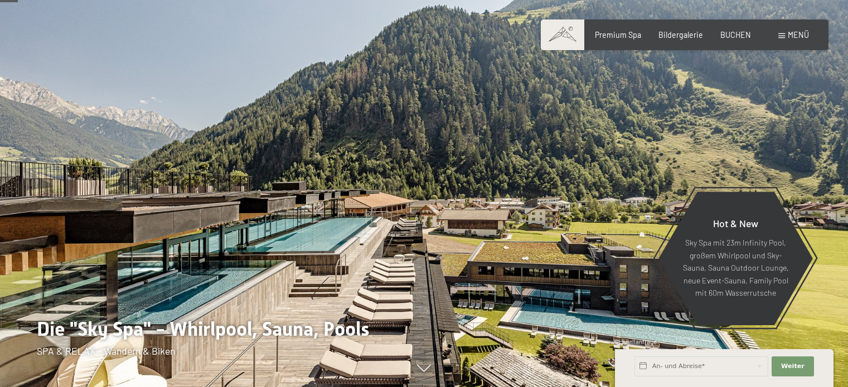 This screenshot has height=387, width=848. I want to click on span: Hot & New, so click(735, 223).